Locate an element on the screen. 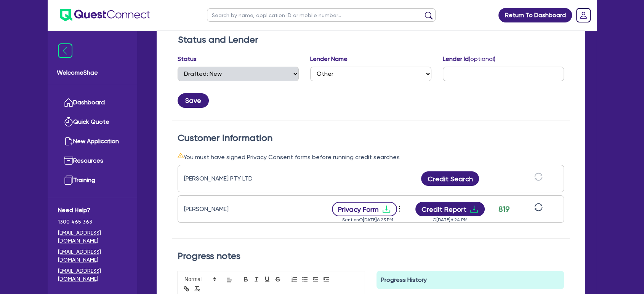 This screenshot has height=294, width=644. button: Privacy Formdownload is located at coordinates (365, 209).